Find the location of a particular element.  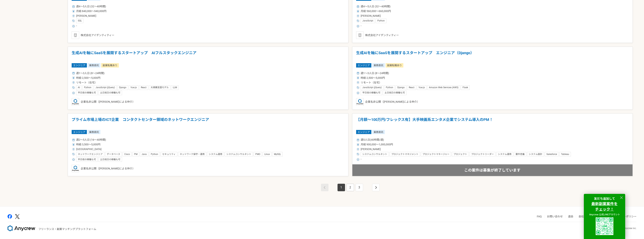

nav: pagination is located at coordinates (350, 188).